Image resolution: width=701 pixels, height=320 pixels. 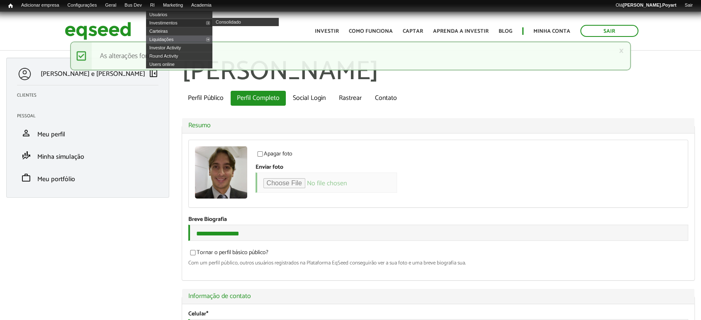 What do you see at coordinates (40, 5) in the screenshot?
I see `a: Adicionar empresa` at bounding box center [40, 5].